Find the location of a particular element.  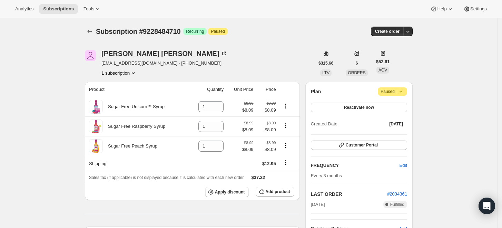

span: Help is located at coordinates (441, 9).